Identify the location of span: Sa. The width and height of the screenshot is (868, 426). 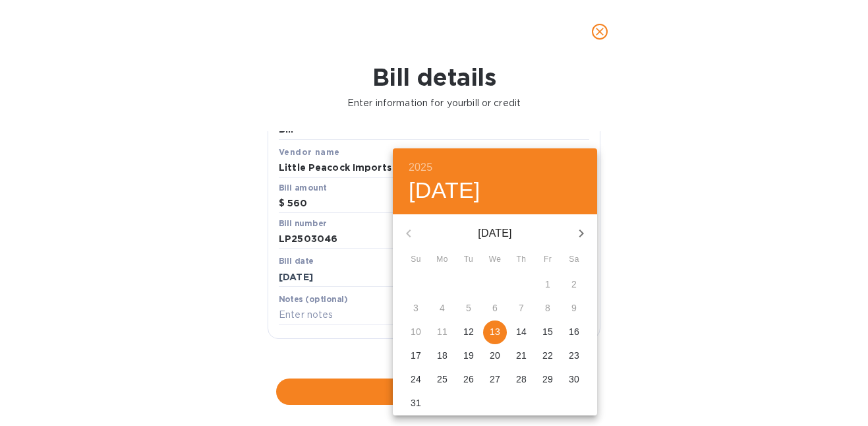
(574, 260).